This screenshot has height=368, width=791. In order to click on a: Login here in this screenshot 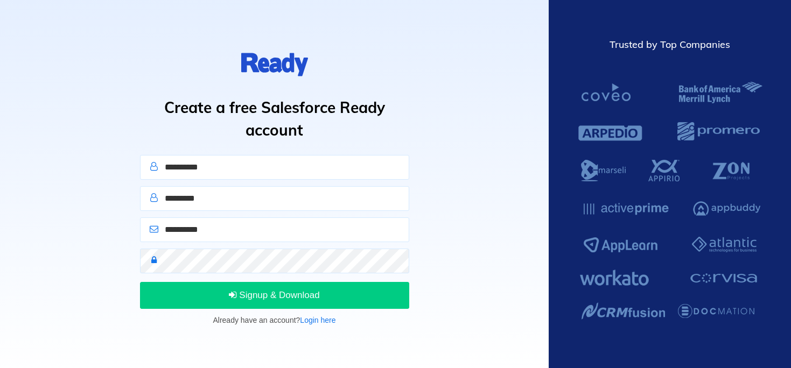, I will do `click(318, 320)`.